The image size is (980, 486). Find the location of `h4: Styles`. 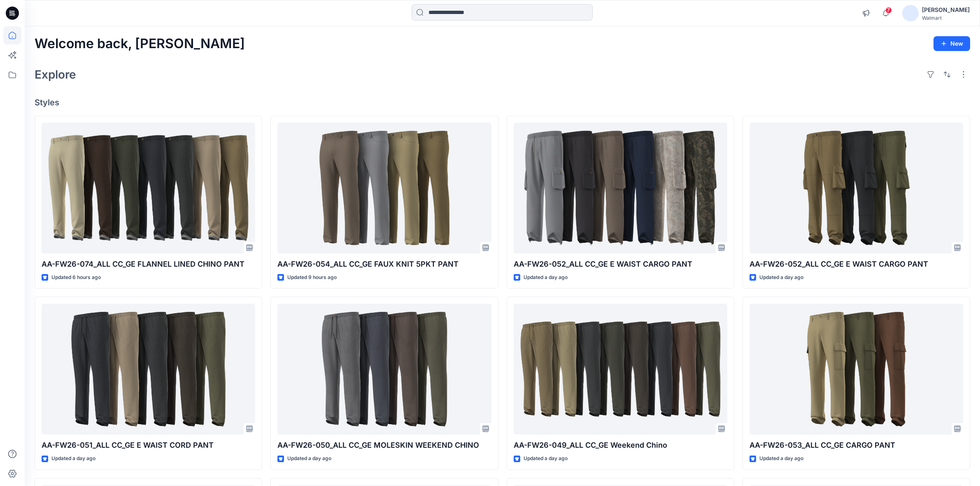

h4: Styles is located at coordinates (502, 103).